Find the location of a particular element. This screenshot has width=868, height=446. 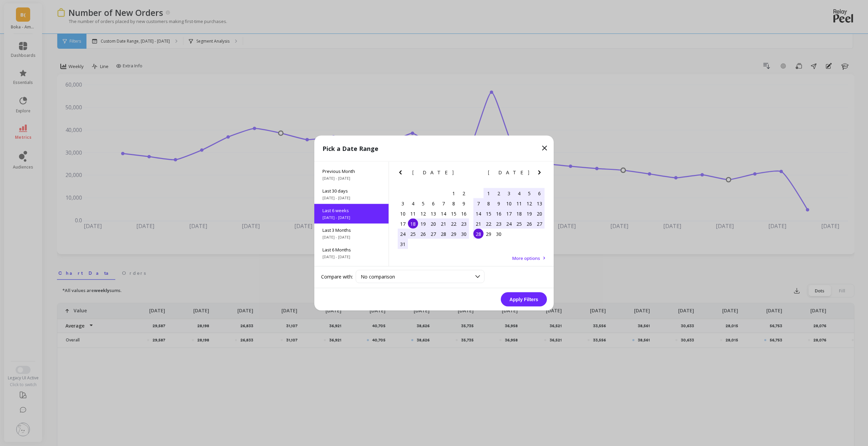

div: Choose Saturday, September 27th, 2025 is located at coordinates (539, 224).